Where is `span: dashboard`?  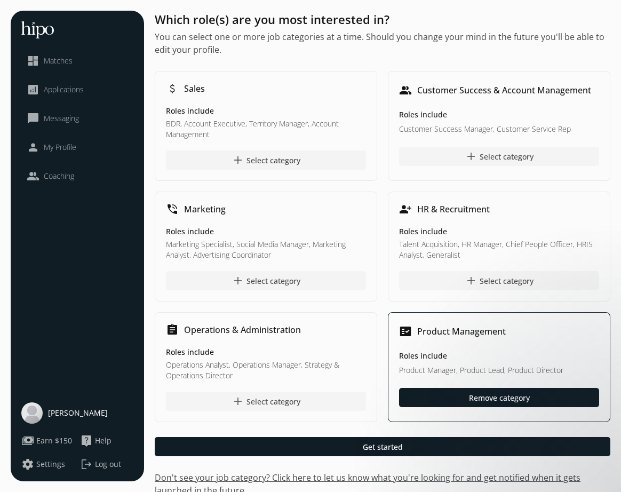 span: dashboard is located at coordinates (33, 61).